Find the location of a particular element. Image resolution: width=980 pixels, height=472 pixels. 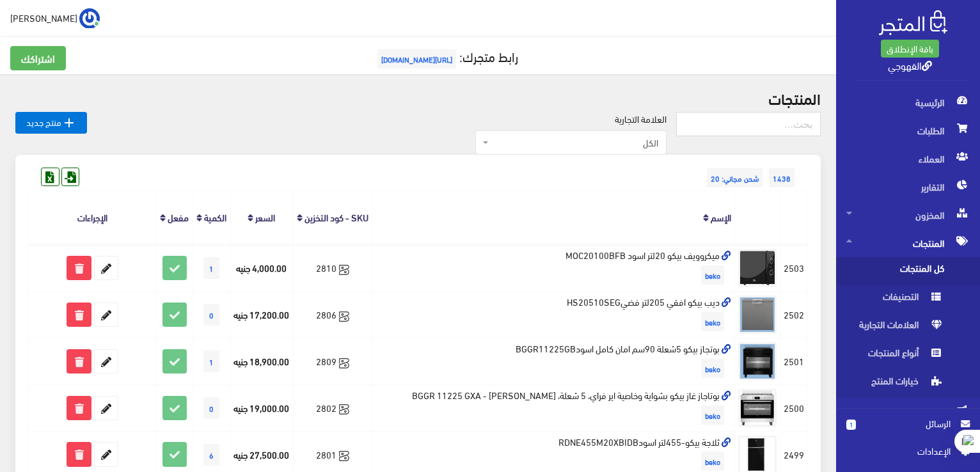

a: اشتراكك is located at coordinates (38, 58).